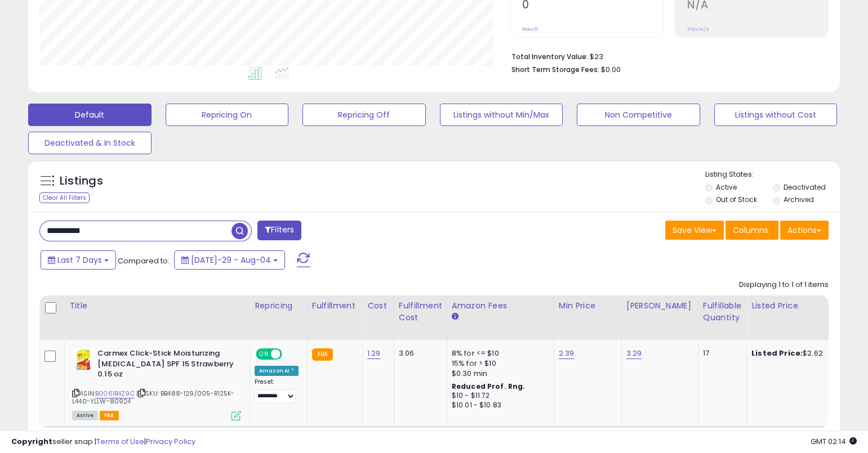 Image resolution: width=868 pixels, height=453 pixels. I want to click on span: ON, so click(264, 354).